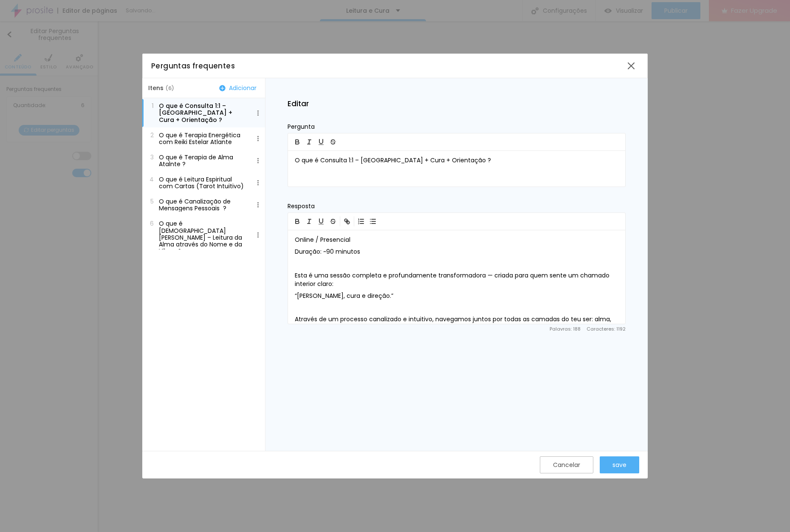 Image resolution: width=790 pixels, height=532 pixels. Describe the element at coordinates (456, 126) in the screenshot. I see `p: Pergunta` at that location.